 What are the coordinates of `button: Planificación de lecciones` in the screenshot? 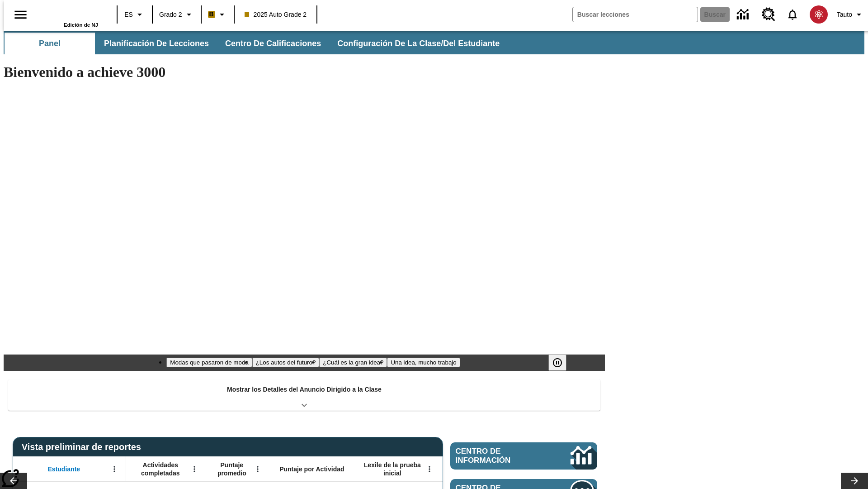 It's located at (156, 44).